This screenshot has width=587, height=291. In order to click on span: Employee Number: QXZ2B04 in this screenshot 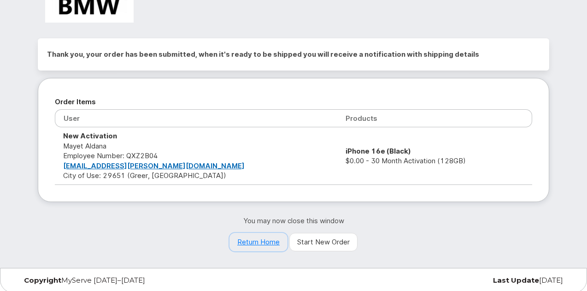, I will do `click(110, 155)`.